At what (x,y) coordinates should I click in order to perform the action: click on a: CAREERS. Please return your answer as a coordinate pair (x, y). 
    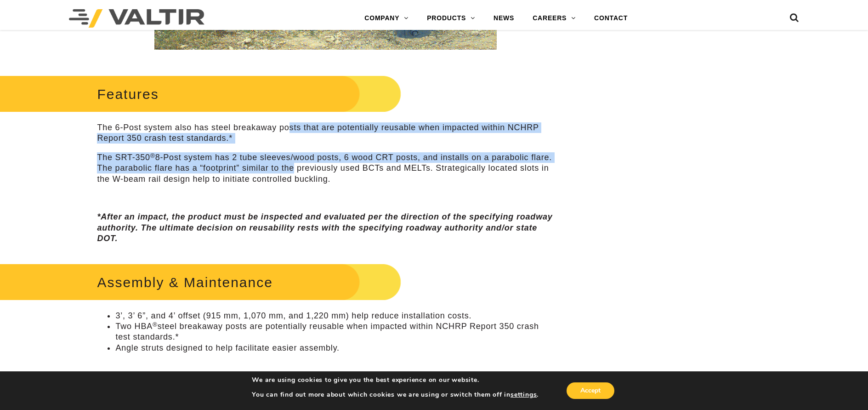
    Looking at the image, I should click on (554, 19).